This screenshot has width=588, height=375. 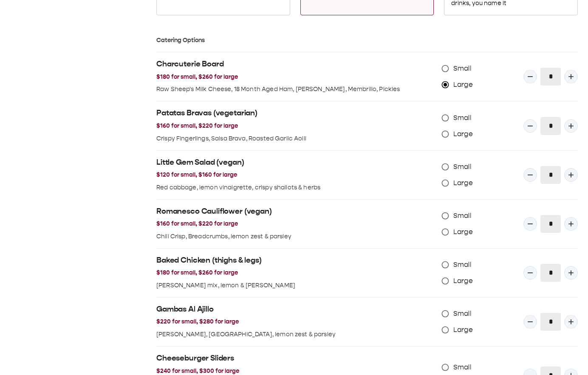 I want to click on p: Crispy Fingerlings, Salsa Brava, Roasted Garlic Aoili, so click(x=296, y=139).